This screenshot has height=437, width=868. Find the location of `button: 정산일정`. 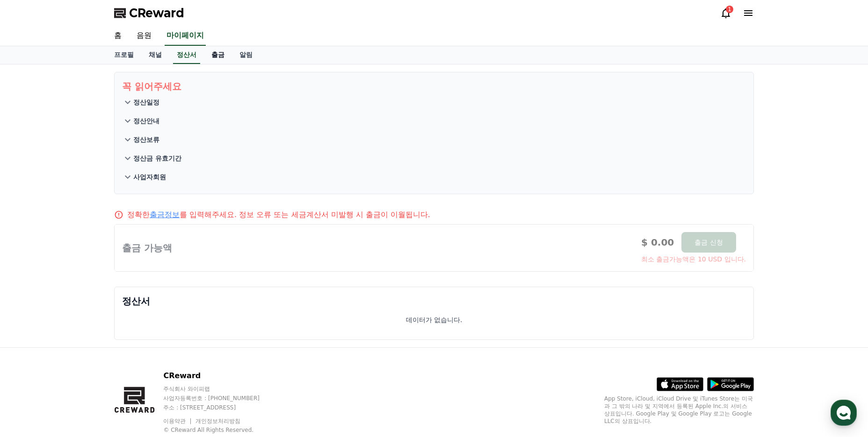

button: 정산일정 is located at coordinates (434, 103).